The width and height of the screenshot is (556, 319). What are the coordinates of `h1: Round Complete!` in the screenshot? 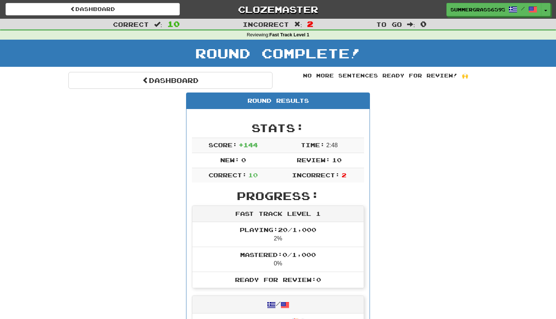 It's located at (278, 53).